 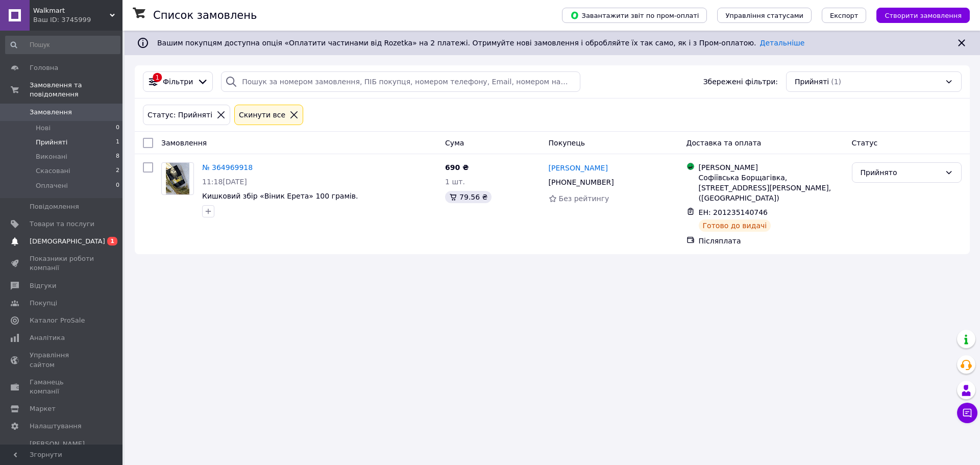 I want to click on h1: Список замовлень, so click(x=205, y=15).